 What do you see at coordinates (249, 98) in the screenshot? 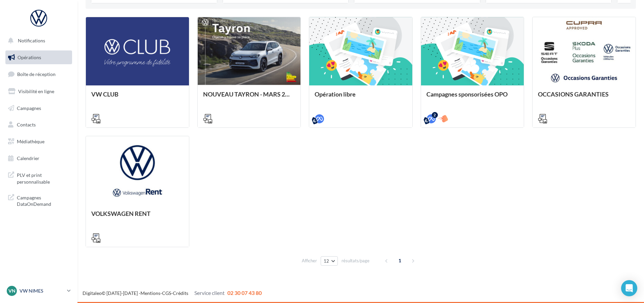
I see `div: NOUVEAU TAYRON - MARS 2025` at bounding box center [249, 98].